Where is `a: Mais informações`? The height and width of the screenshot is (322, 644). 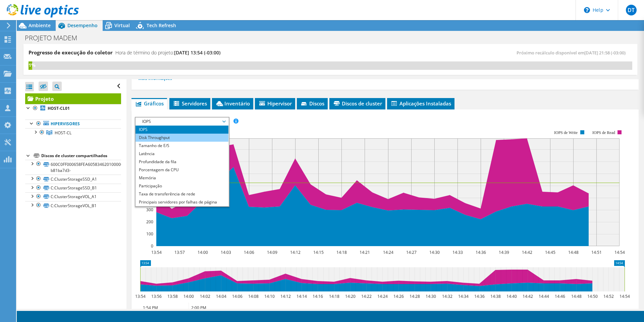 a: Mais informações is located at coordinates (158, 79).